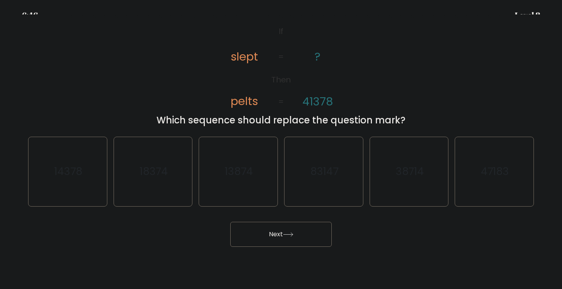 Image resolution: width=562 pixels, height=289 pixels. I want to click on text: 18374, so click(154, 171).